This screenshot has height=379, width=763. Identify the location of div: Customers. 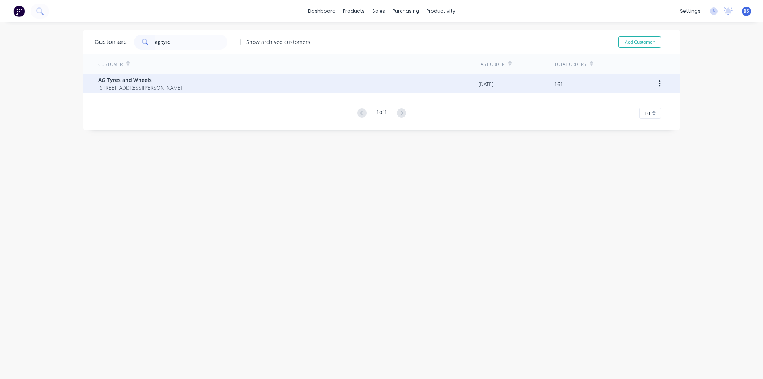
(111, 42).